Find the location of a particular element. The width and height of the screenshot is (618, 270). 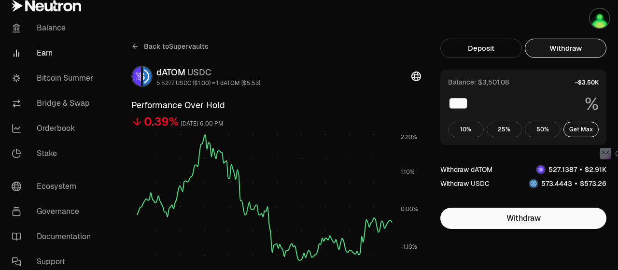

h3: Performance Over Hold is located at coordinates (276, 105).